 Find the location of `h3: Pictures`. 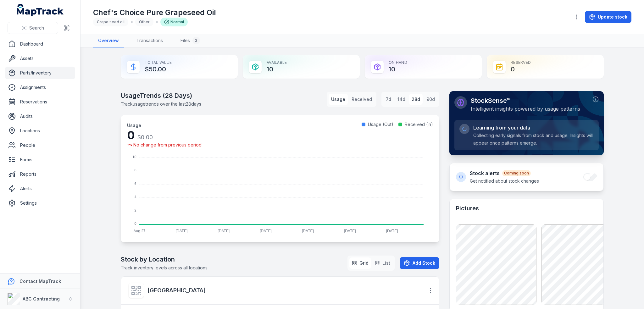

h3: Pictures is located at coordinates (467, 208).